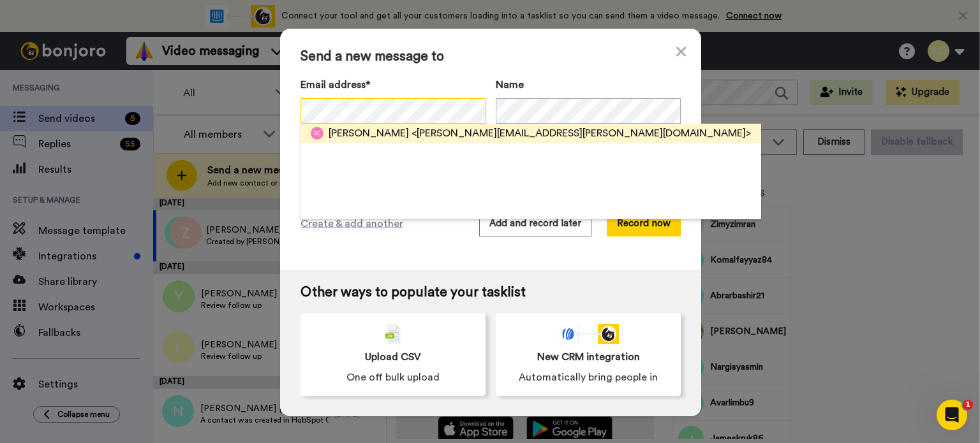 The height and width of the screenshot is (443, 980). Describe the element at coordinates (509, 85) in the screenshot. I see `span: Name` at that location.